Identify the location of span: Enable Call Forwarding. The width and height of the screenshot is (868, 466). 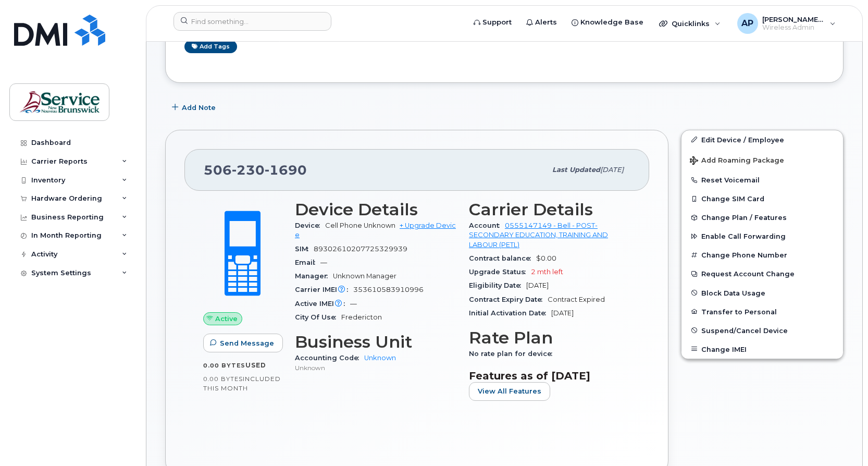
(744, 236).